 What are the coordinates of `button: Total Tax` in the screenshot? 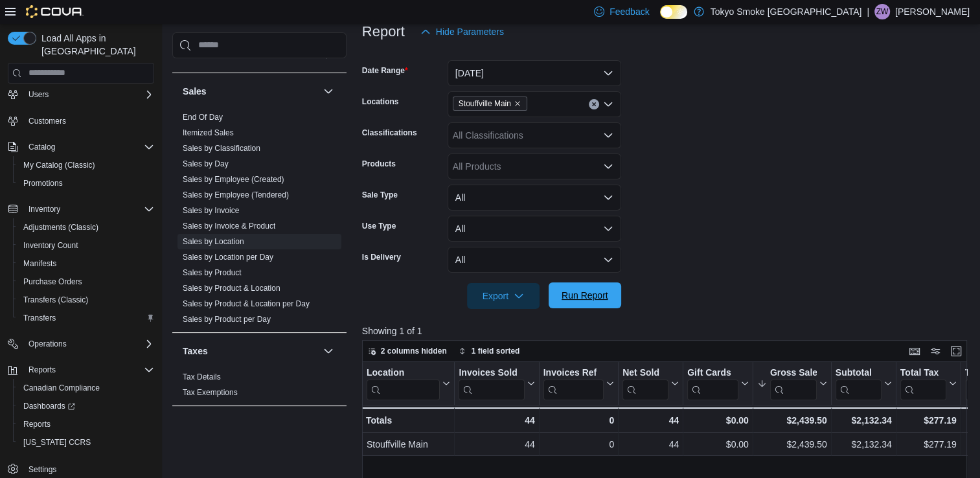 It's located at (928, 383).